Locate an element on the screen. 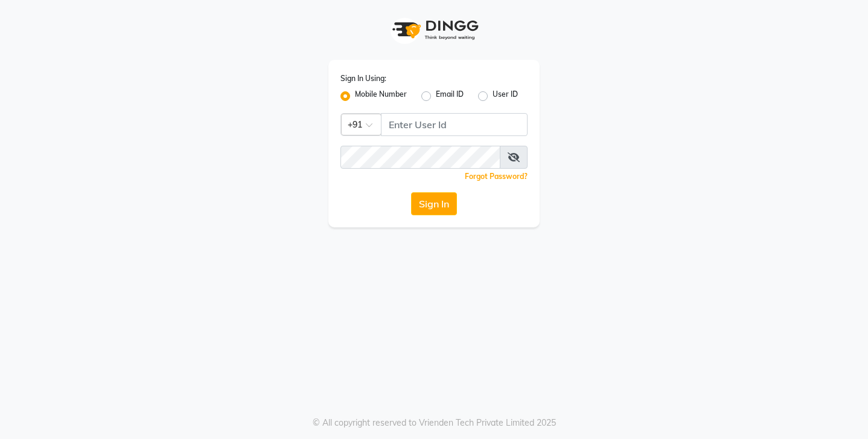 The image size is (868, 439). a: Forgot Password? is located at coordinates (496, 176).